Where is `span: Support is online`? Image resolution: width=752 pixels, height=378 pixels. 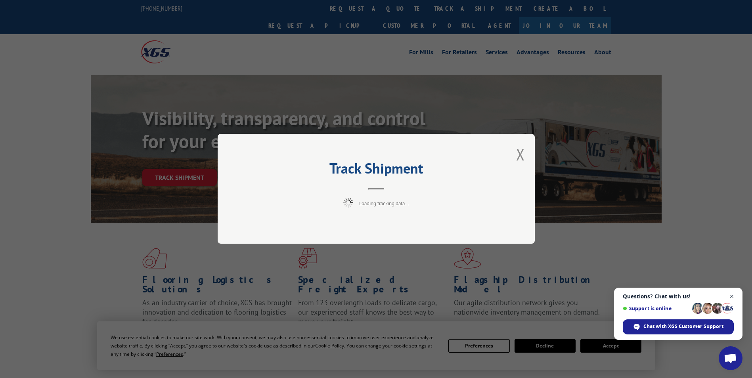 span: Support is online is located at coordinates (656, 309).